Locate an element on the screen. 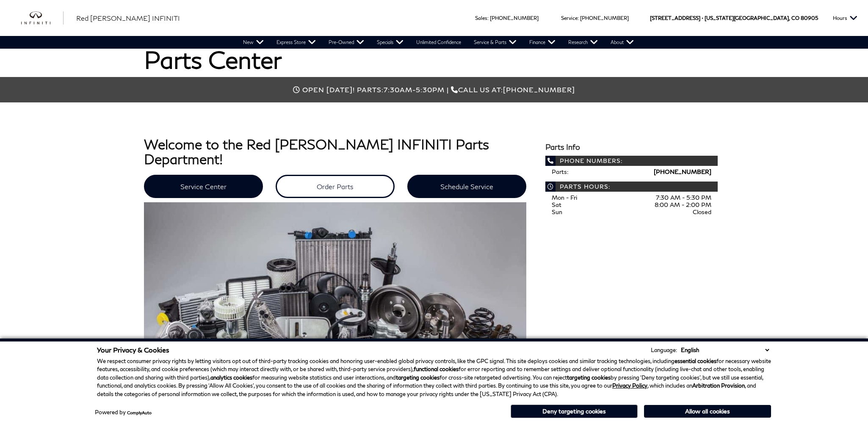 Image resolution: width=868 pixels, height=424 pixels. span: Sun is located at coordinates (557, 212).